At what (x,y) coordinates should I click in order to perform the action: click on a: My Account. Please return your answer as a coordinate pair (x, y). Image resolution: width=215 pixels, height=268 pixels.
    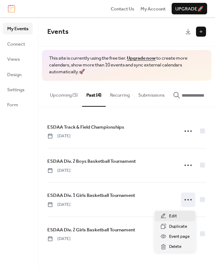
    Looking at the image, I should click on (153, 9).